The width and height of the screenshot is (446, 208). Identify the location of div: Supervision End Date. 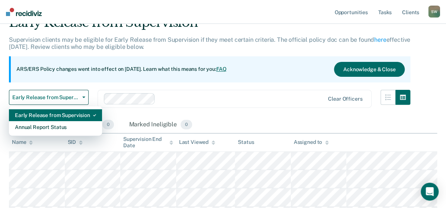
(148, 142).